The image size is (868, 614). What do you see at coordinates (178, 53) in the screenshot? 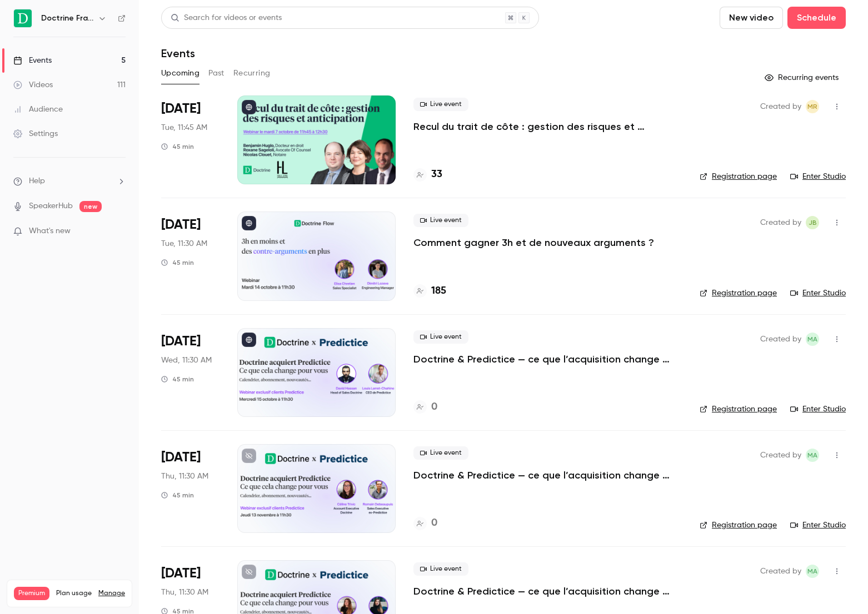
I see `h1: Events` at bounding box center [178, 53].